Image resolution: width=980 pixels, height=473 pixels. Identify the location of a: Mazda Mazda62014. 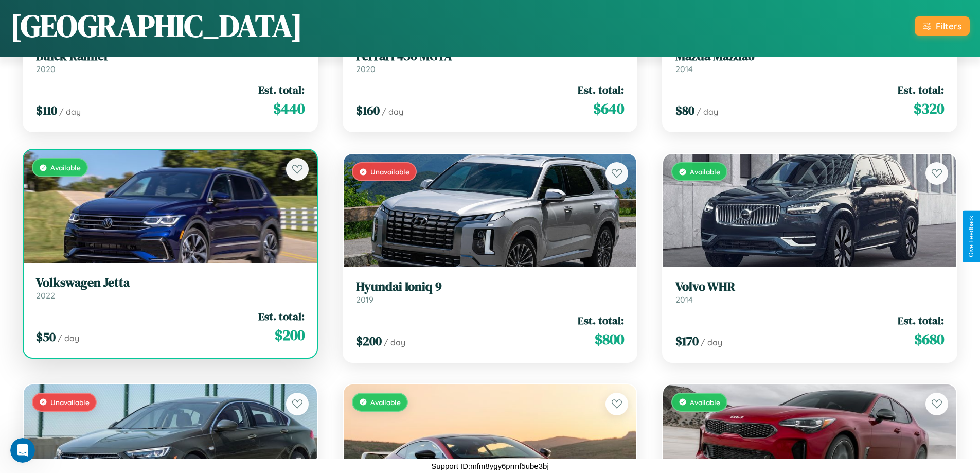
(810, 61).